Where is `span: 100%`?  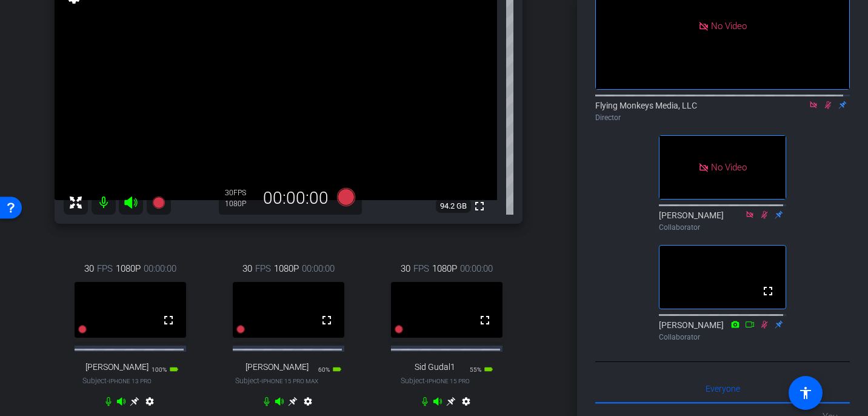 span: 100% is located at coordinates (159, 369).